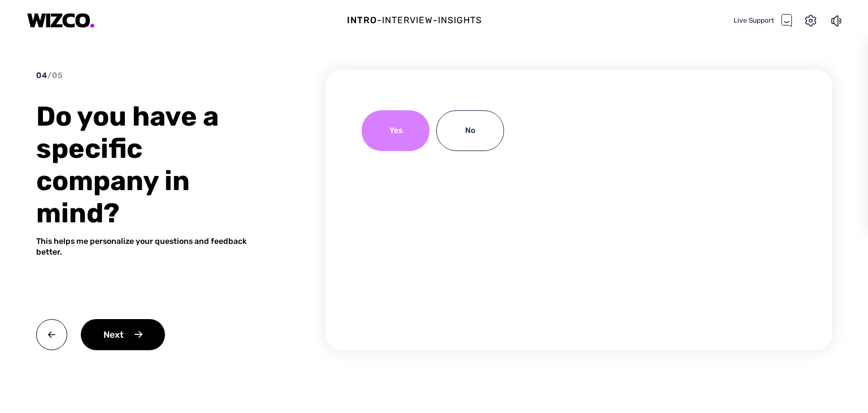 The height and width of the screenshot is (413, 868). I want to click on div: No, so click(470, 131).